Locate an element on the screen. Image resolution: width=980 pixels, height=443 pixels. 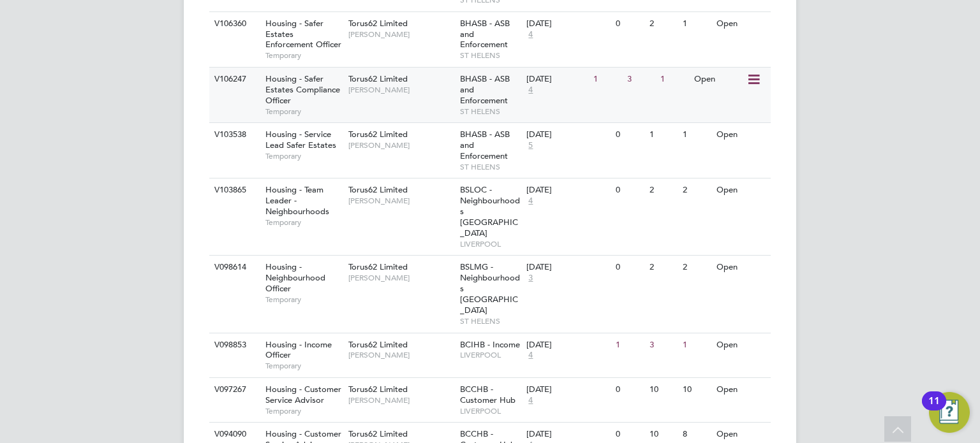
div: V103538 is located at coordinates (234, 134).